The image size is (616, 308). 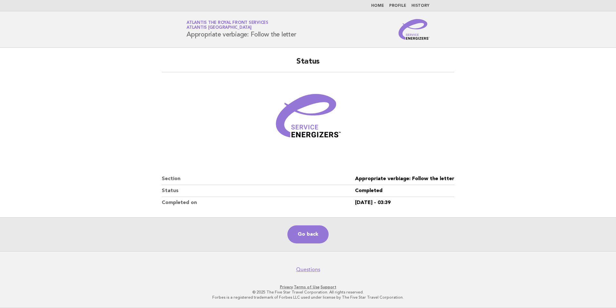 What do you see at coordinates (307, 287) in the screenshot?
I see `a: Terms of Use` at bounding box center [307, 287].